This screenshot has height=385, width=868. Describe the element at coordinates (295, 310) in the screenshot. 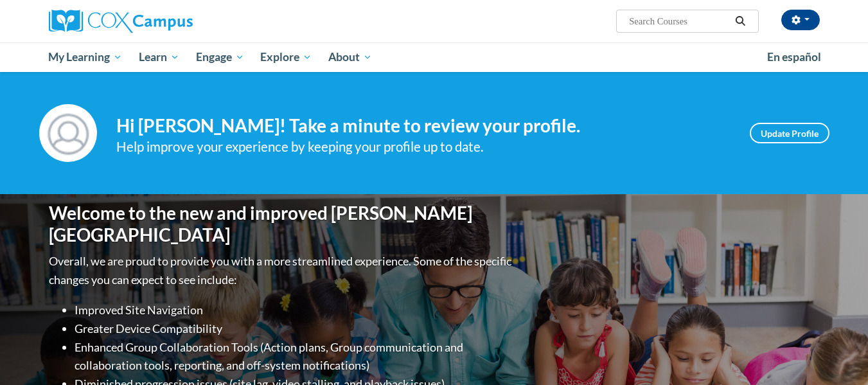

I see `li: Improved Site Navigation` at that location.